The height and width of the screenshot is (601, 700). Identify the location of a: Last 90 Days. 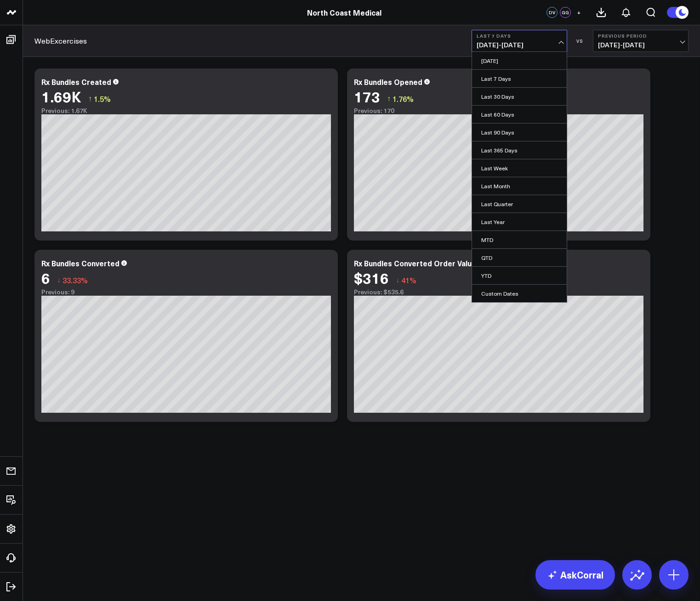
(520, 132).